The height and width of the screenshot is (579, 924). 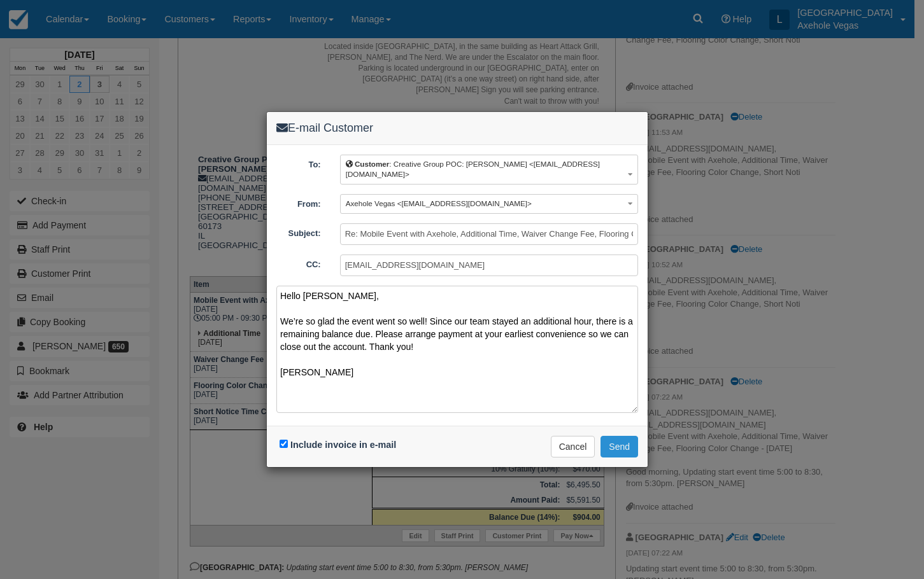 What do you see at coordinates (457, 128) in the screenshot?
I see `h4: E-mail Customer` at bounding box center [457, 128].